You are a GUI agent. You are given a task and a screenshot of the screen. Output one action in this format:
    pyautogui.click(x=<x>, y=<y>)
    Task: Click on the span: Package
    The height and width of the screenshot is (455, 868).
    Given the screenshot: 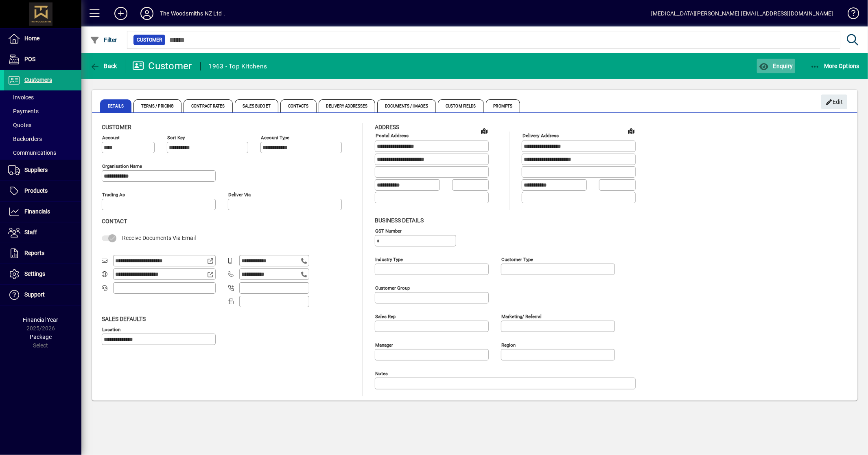 What is the action you would take?
    pyautogui.click(x=41, y=337)
    